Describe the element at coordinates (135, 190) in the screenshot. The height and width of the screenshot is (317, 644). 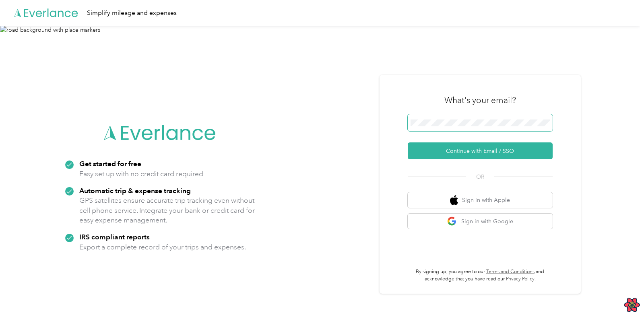
I see `strong: Automatic trip & expense tracking` at that location.